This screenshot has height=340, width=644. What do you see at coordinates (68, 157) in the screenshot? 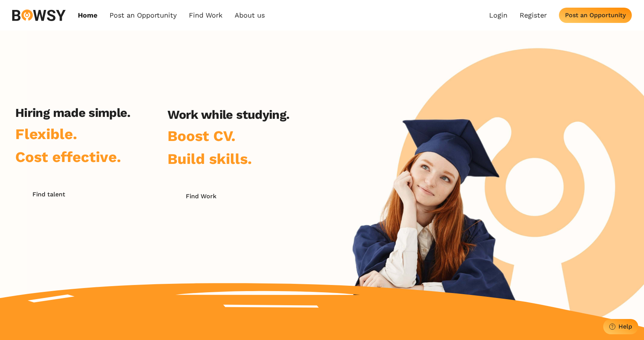
I see `span: Cost effective.` at bounding box center [68, 157].